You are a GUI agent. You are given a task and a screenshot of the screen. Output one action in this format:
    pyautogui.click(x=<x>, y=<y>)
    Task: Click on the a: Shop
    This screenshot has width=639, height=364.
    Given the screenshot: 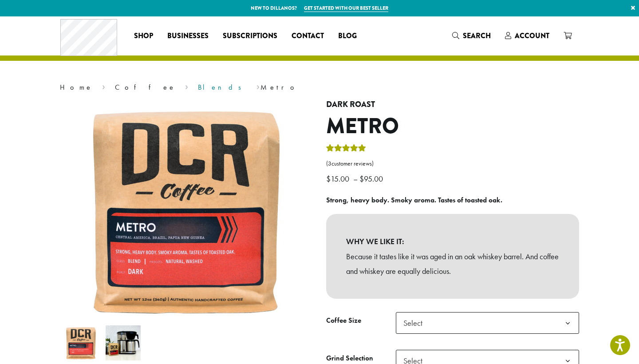 What is the action you would take?
    pyautogui.click(x=143, y=36)
    